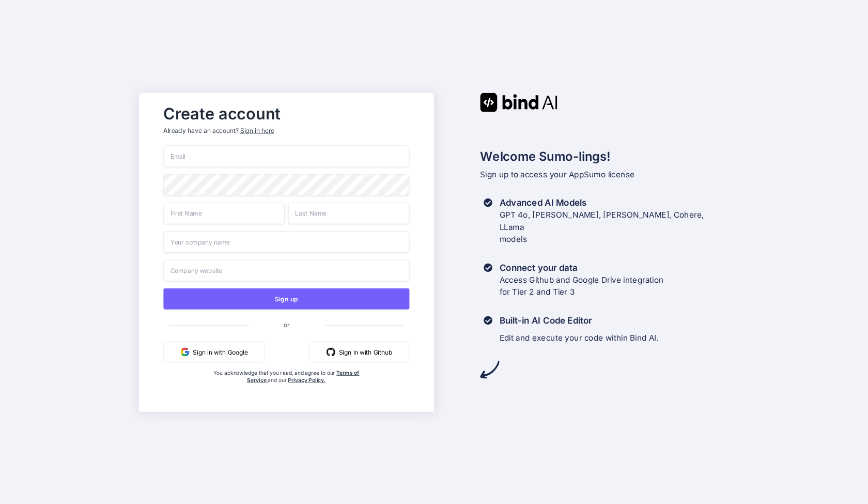 The width and height of the screenshot is (868, 504). What do you see at coordinates (579, 338) in the screenshot?
I see `p: Edit and execute your code within Bind AI.` at bounding box center [579, 338].